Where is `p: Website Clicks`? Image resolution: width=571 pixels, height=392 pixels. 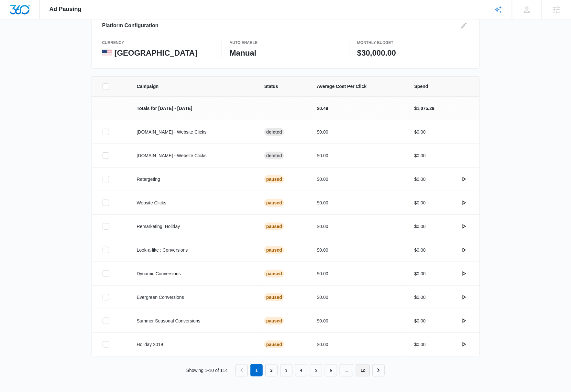 p: Website Clicks is located at coordinates (193, 203).